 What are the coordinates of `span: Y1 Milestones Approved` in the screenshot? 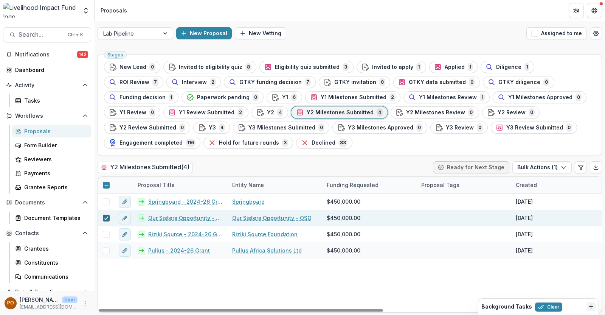 It's located at (541, 97).